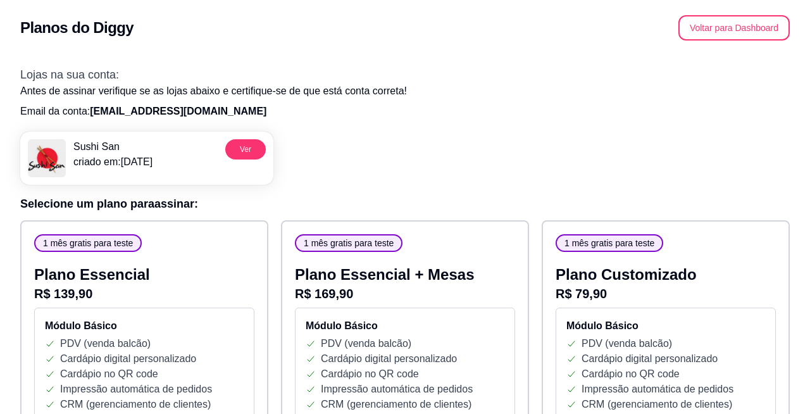  What do you see at coordinates (246, 149) in the screenshot?
I see `button: Ver` at bounding box center [246, 149].